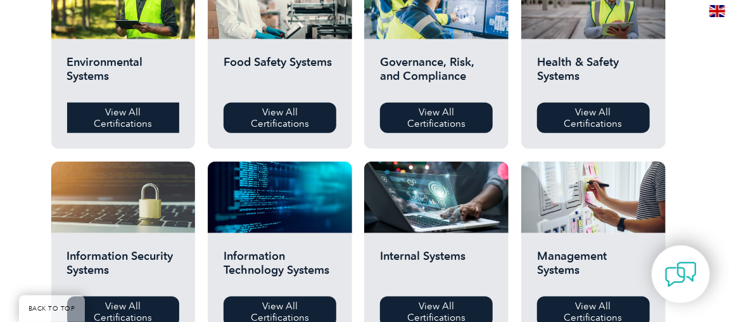  I want to click on h2: Health & Safety Systems, so click(594, 74).